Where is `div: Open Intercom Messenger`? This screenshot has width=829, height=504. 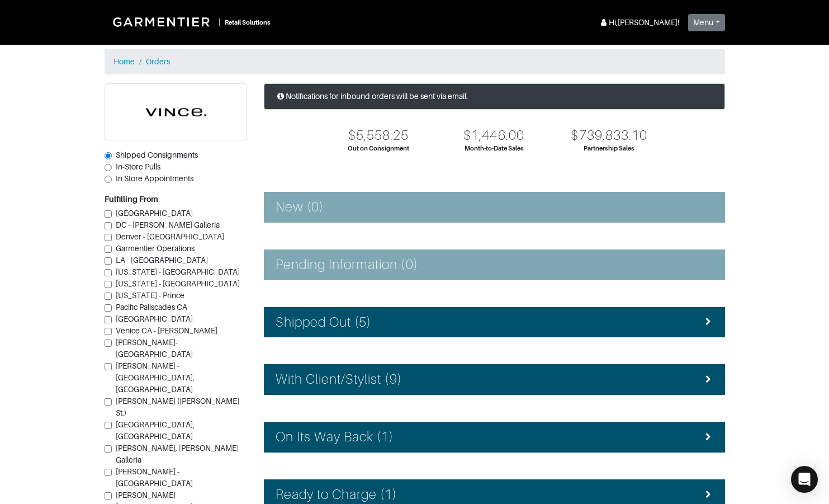
div: Open Intercom Messenger is located at coordinates (804, 479).